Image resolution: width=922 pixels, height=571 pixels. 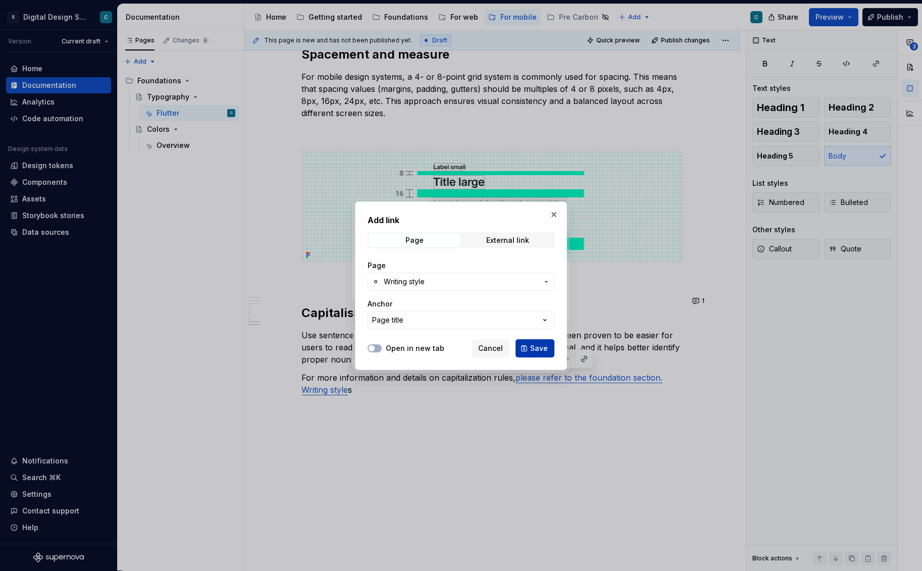 What do you see at coordinates (490, 348) in the screenshot?
I see `button: Cancel` at bounding box center [490, 348].